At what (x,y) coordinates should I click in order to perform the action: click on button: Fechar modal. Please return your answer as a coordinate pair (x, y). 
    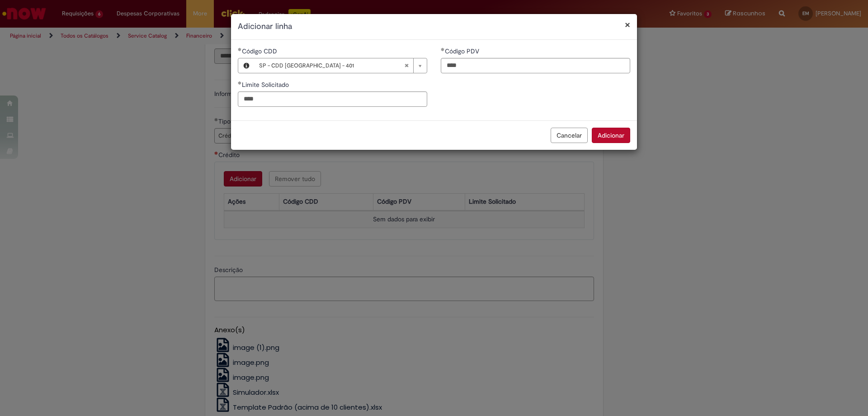
    Looking at the image, I should click on (628, 25).